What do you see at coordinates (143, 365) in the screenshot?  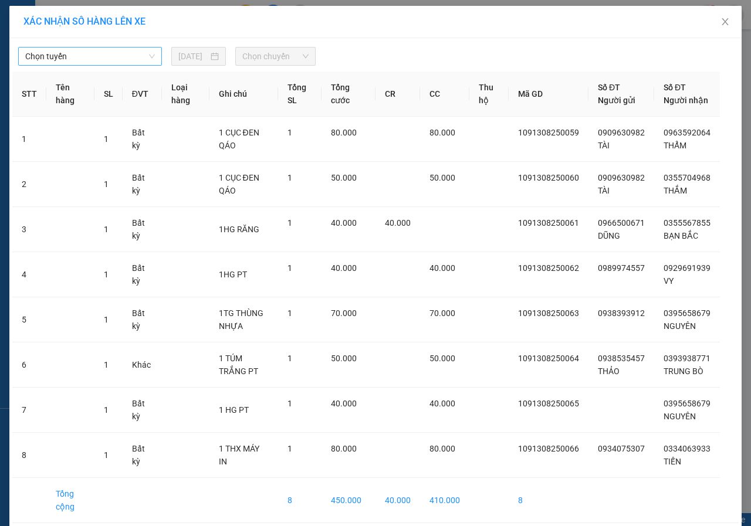 I see `td: Khác` at bounding box center [143, 365].